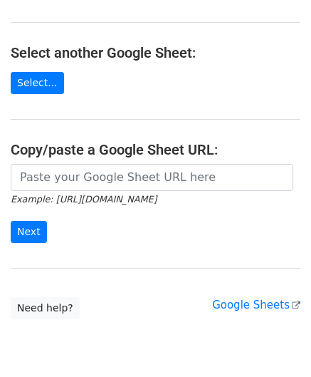 The image size is (311, 377). Describe the element at coordinates (28, 231) in the screenshot. I see `input: Next` at that location.